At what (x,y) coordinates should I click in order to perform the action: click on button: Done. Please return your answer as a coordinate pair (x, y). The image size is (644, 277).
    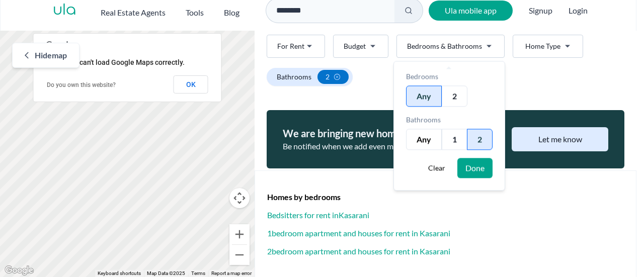
    Looking at the image, I should click on (475, 168).